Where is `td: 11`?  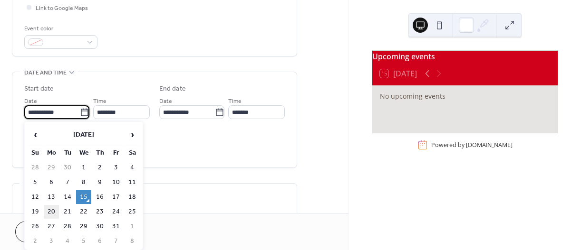
td: 11 is located at coordinates (132, 183).